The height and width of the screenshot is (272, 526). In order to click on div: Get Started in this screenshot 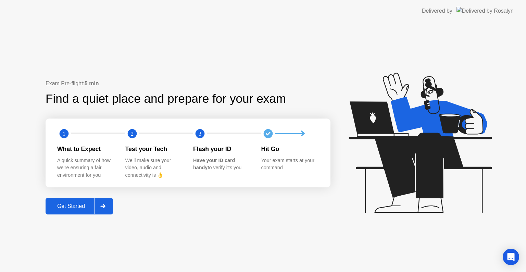, I will do `click(71, 206)`.